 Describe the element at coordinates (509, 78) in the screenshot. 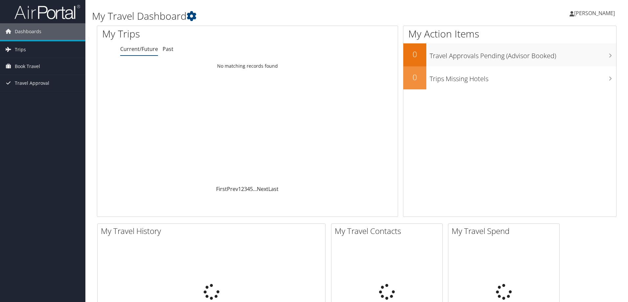

I see `a: 0Trips Missing Hotels` at that location.